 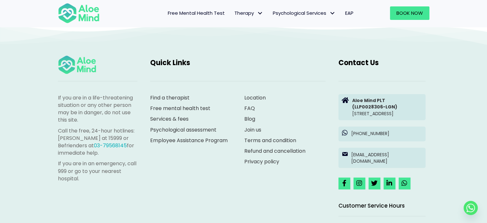 I want to click on a: Employee Assistance Program, so click(x=189, y=140).